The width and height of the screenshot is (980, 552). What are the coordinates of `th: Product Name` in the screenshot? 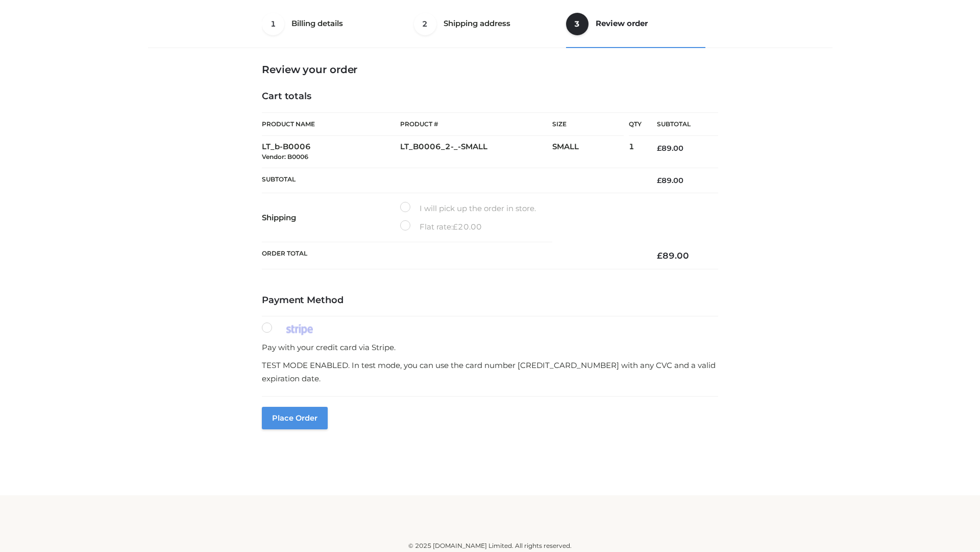 It's located at (330, 124).